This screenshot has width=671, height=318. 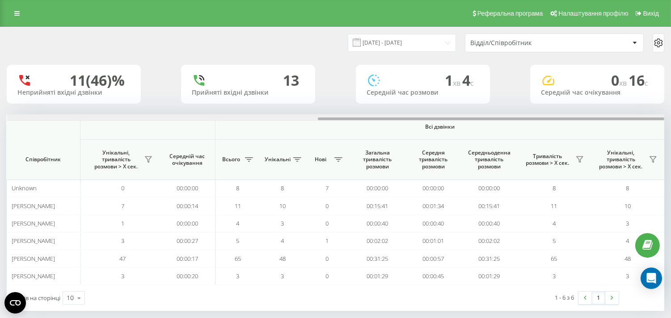 What do you see at coordinates (433, 258) in the screenshot?
I see `td: 00:00:57` at bounding box center [433, 258].